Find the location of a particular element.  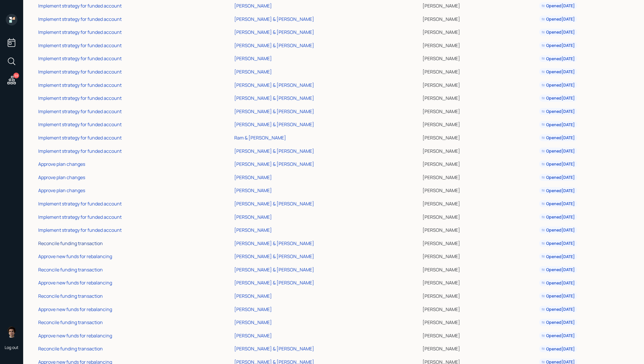

img: harrison-schaefer-headshot-2.png is located at coordinates (12, 332).